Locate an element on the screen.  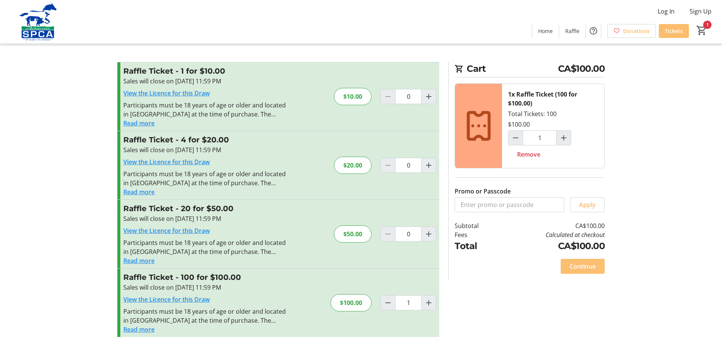
a: Donations is located at coordinates (631, 31).